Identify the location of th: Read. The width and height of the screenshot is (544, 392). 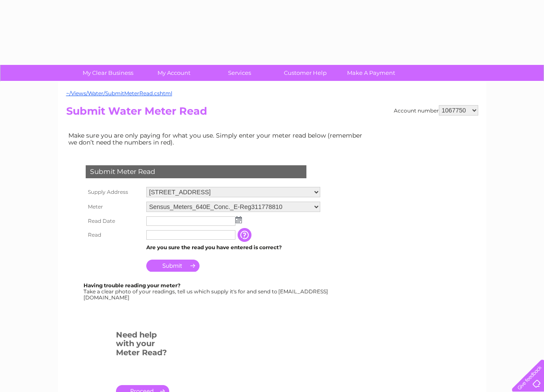
(114, 235).